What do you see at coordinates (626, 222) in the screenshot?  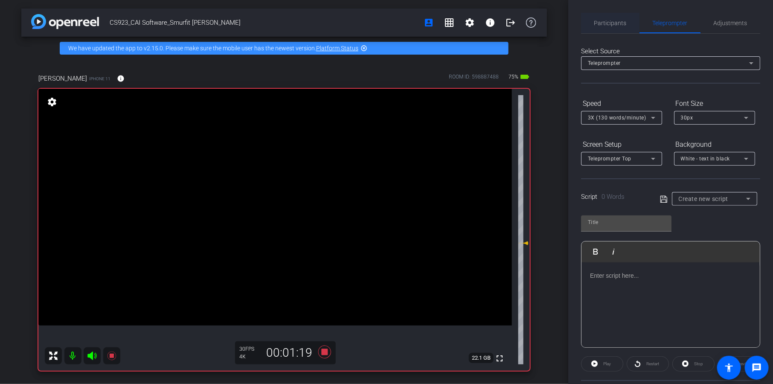 I see `input: Title` at bounding box center [626, 222].